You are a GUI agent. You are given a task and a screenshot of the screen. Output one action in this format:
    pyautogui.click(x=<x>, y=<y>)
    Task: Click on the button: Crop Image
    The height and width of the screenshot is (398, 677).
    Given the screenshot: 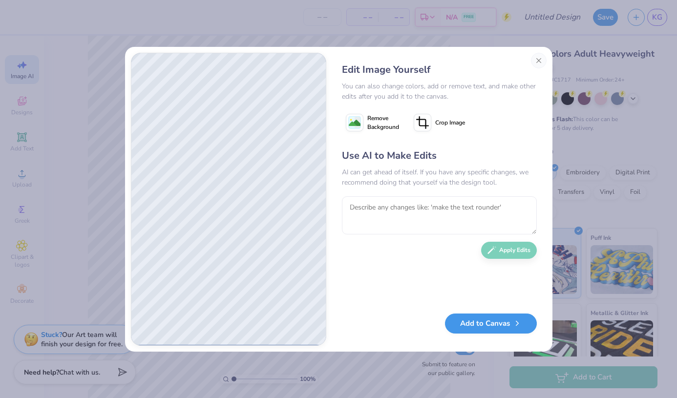 What is the action you would take?
    pyautogui.click(x=440, y=123)
    